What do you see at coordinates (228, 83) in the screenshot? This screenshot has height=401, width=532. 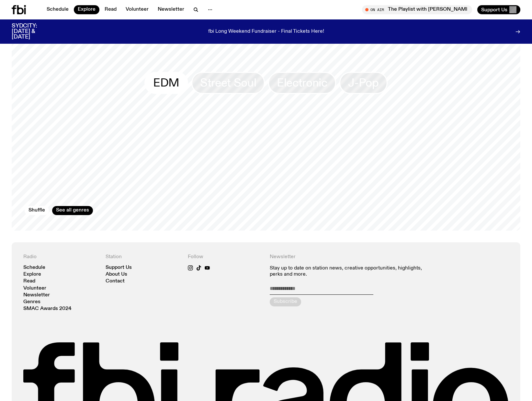 I see `span: Street Soul` at bounding box center [228, 83].